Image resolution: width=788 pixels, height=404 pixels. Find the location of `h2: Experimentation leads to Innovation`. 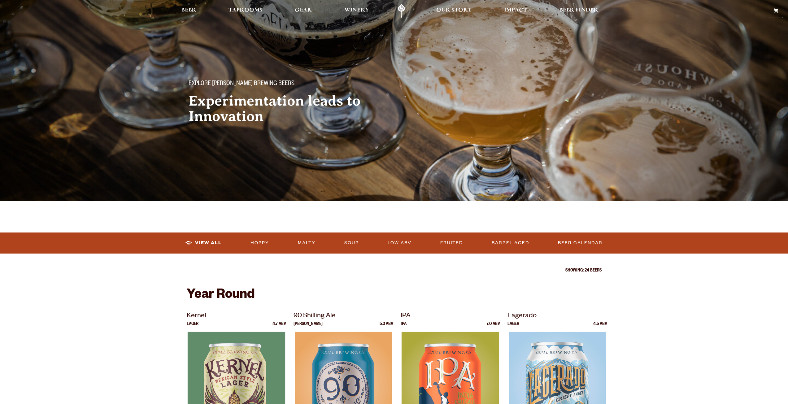

h2: Experimentation leads to Innovation is located at coordinates (285, 109).